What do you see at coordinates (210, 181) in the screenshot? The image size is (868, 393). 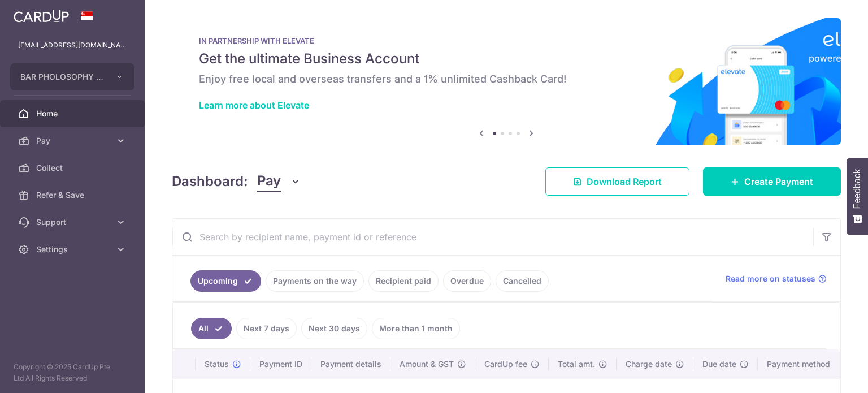 I see `h4: Dashboard:` at bounding box center [210, 181].